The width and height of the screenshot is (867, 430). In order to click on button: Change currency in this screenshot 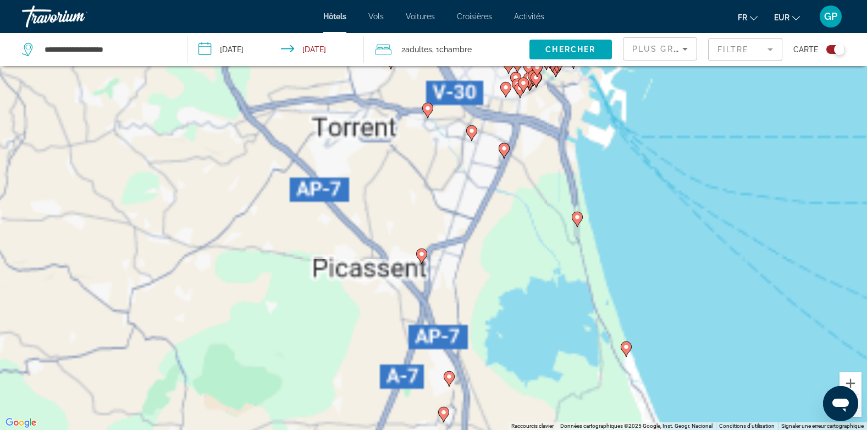, I will do `click(787, 17)`.